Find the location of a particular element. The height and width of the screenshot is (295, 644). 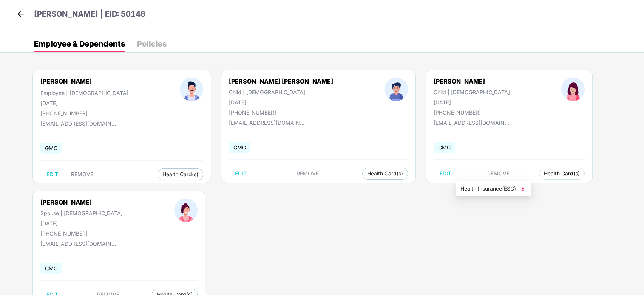

div: Policies is located at coordinates (152, 44).